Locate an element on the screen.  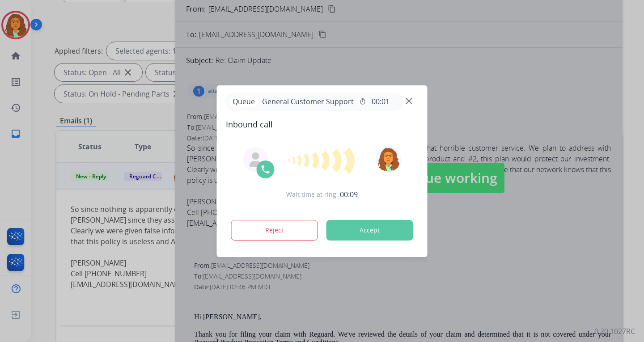
img: agent-avatar is located at coordinates (256, 160).